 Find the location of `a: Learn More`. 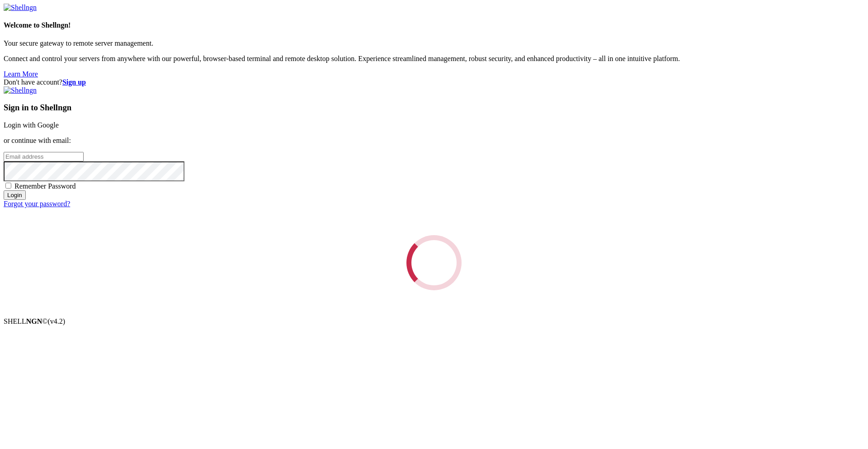

a: Learn More is located at coordinates (21, 74).